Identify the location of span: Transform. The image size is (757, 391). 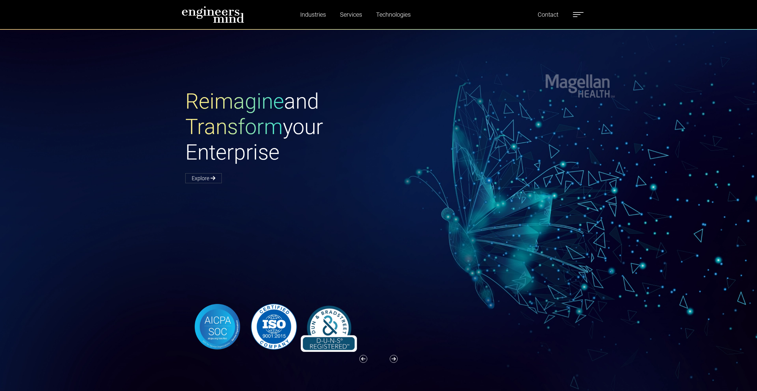
(234, 127).